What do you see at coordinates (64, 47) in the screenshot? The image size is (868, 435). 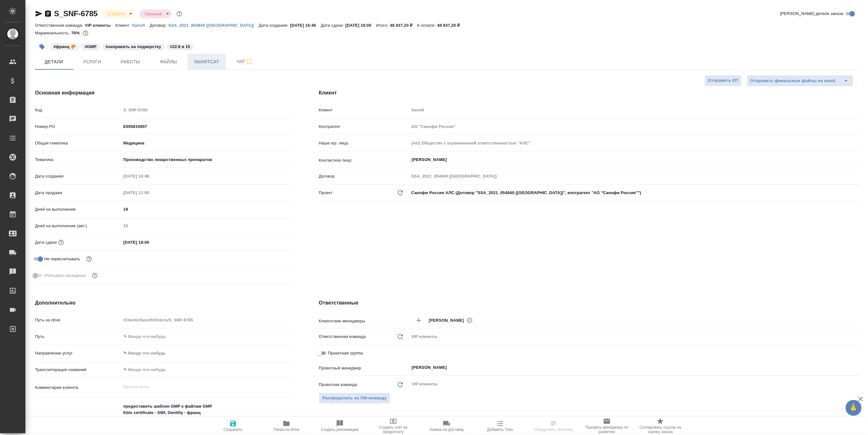 I see `p: #франц 🥐` at bounding box center [64, 47].